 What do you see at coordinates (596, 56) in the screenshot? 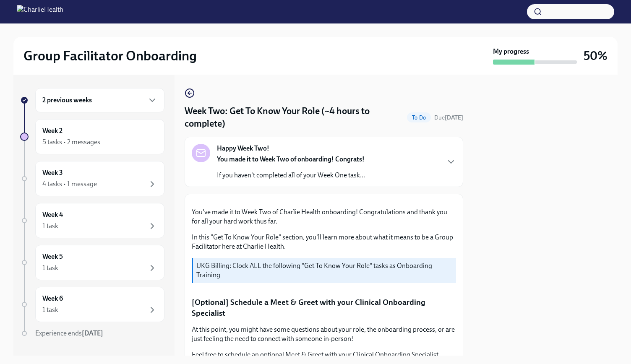
I see `h3: 50%` at bounding box center [596, 56].